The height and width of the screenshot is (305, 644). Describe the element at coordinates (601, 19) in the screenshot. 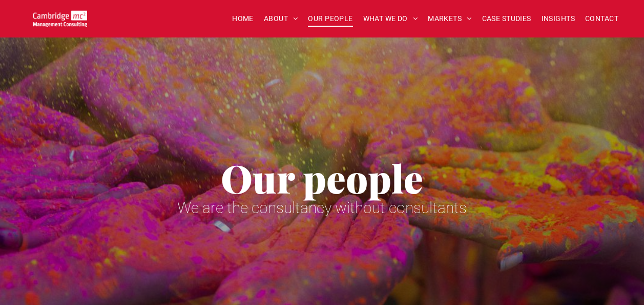

I see `a: CONTACT` at that location.